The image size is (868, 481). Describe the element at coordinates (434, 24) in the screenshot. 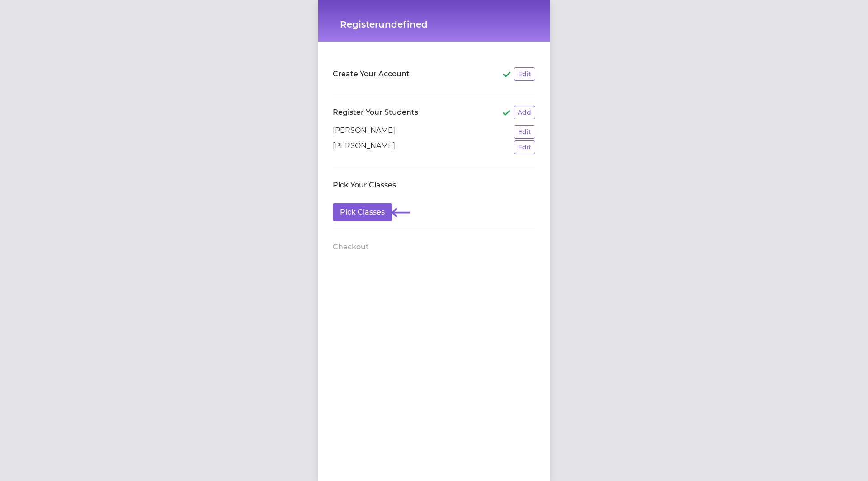

I see `h1: Registerundefined` at that location.